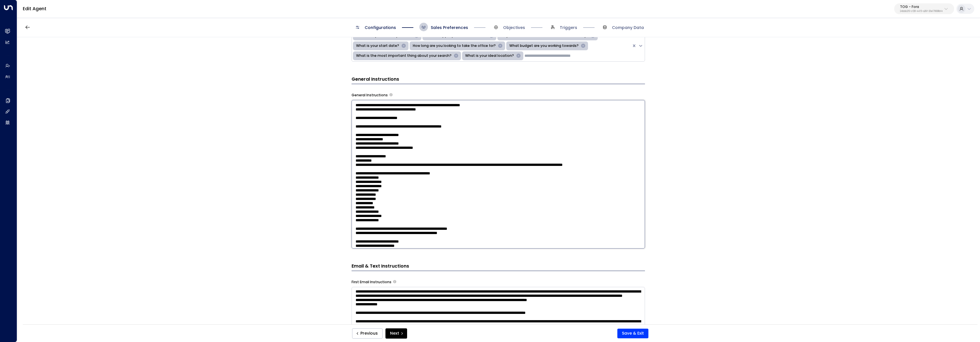 This screenshot has height=342, width=980. Describe the element at coordinates (391, 95) in the screenshot. I see `button: Provide any specific instructions you want the agent to follow when responding to leads. This app...` at that location.